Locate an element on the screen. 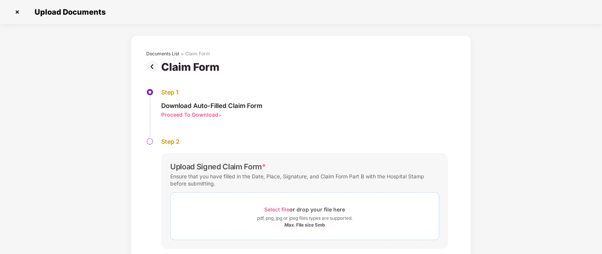 The width and height of the screenshot is (602, 254). img: svg+xml;base64,PHN2ZyBpZD0iU3RlcC1BY3RpdmUtMzJ4MzIiIHhtbG5zPSJodHRwOi8vd3d3LnczLm9yZy8yMDAwL3N2Zy... is located at coordinates (150, 92).